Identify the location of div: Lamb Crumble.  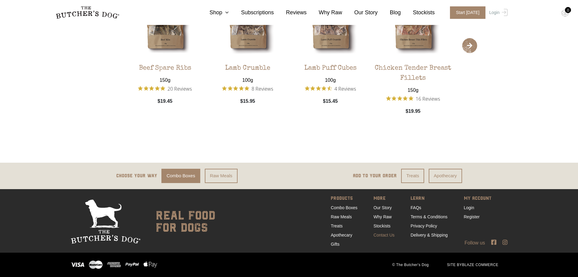
(248, 66).